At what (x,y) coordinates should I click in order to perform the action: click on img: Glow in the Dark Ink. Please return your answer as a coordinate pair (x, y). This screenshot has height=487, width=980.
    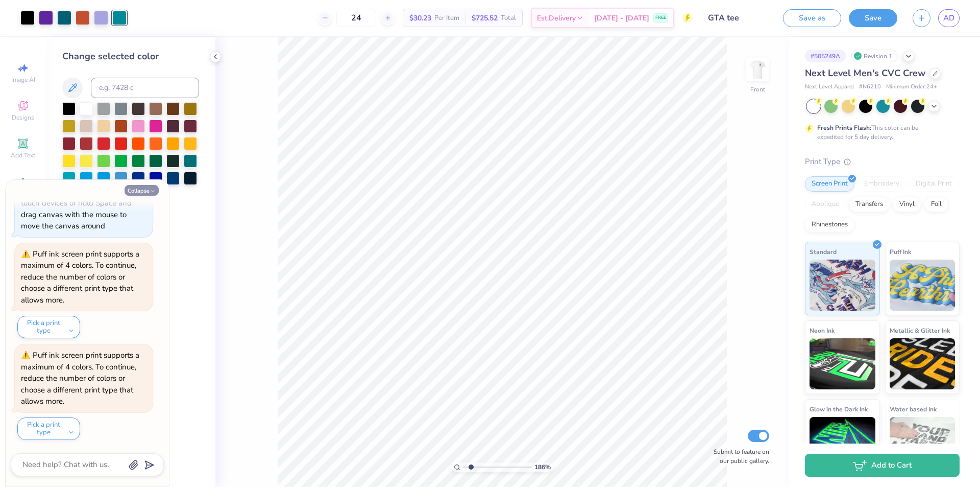
    Looking at the image, I should click on (842, 443).